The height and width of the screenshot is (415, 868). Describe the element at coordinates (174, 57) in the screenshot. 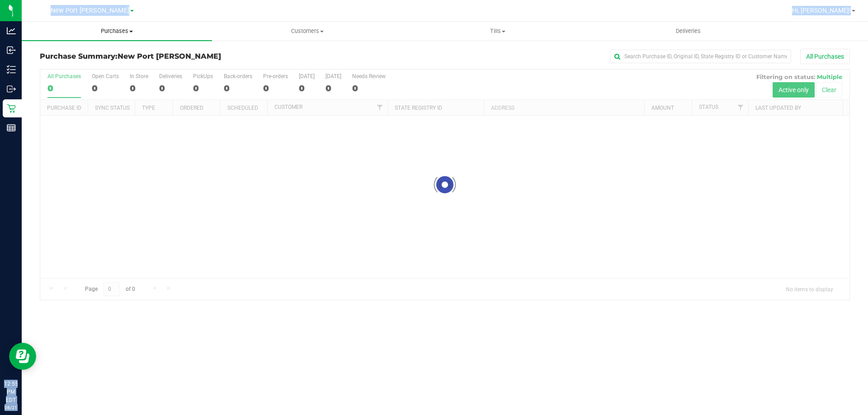

I see `h3: Purchase Summary:` at that location.